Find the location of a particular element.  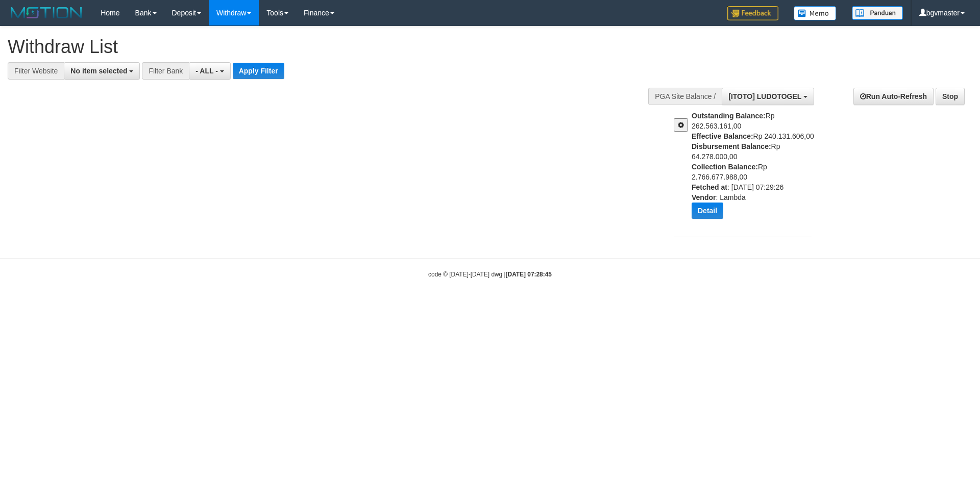

span: - ALL - is located at coordinates (207, 71).